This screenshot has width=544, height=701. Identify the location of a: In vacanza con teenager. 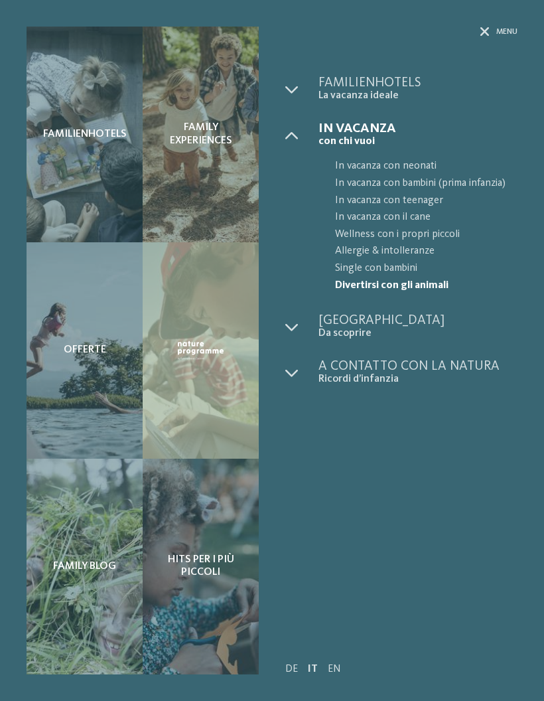
(418, 201).